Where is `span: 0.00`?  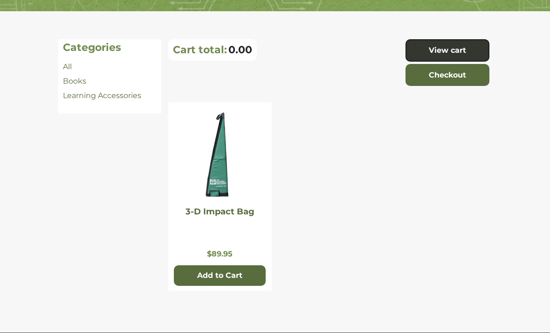 span: 0.00 is located at coordinates (240, 50).